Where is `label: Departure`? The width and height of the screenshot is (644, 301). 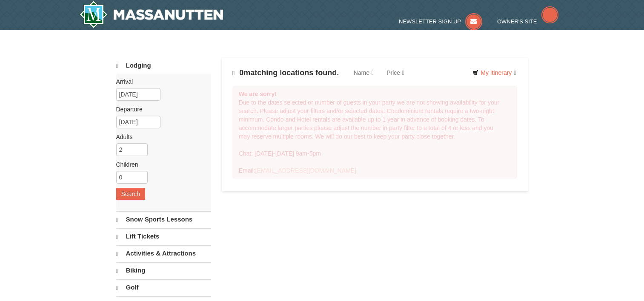
label: Departure is located at coordinates (161, 109).